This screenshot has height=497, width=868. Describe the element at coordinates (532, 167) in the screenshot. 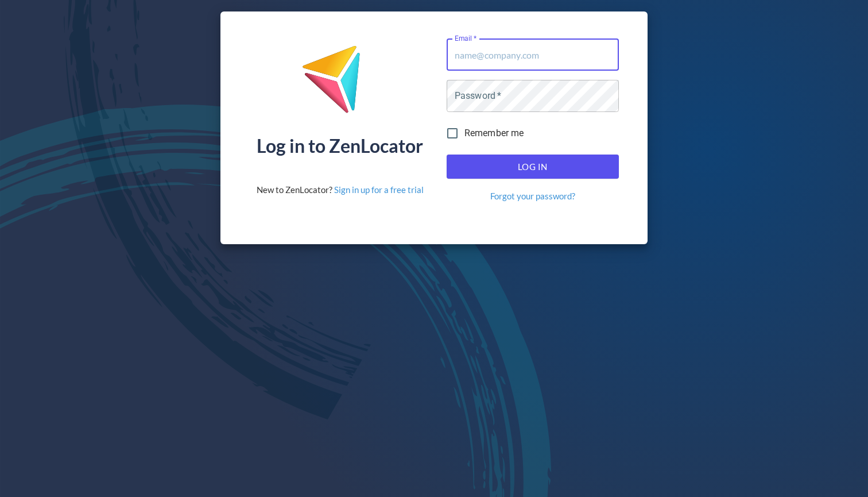

I see `button: Log In` at that location.